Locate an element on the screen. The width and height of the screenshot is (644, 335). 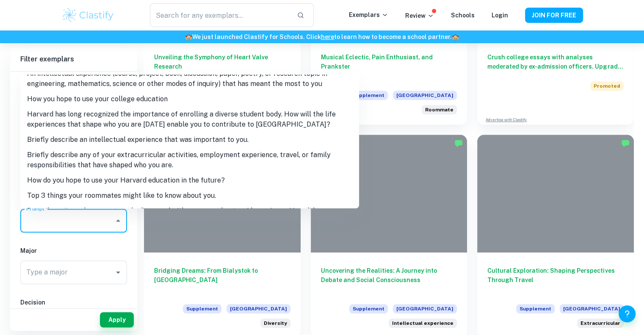
a: Schools is located at coordinates (463, 15).